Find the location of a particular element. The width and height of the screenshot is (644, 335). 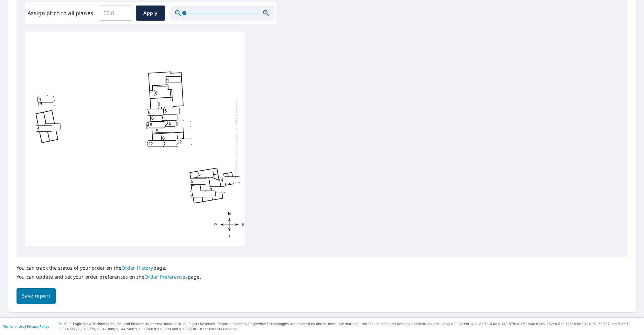

label: Assign pitch to all planes is located at coordinates (60, 13).